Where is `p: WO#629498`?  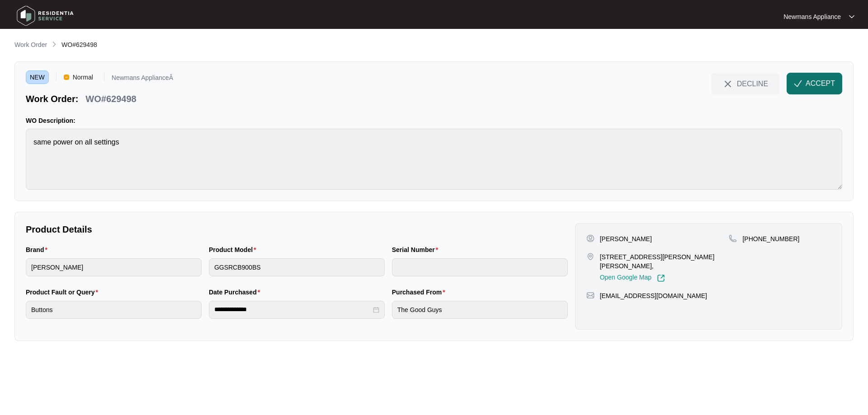
p: WO#629498 is located at coordinates (111, 99).